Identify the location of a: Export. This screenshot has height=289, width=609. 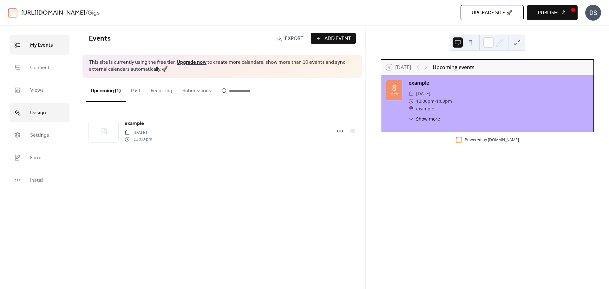
(290, 38).